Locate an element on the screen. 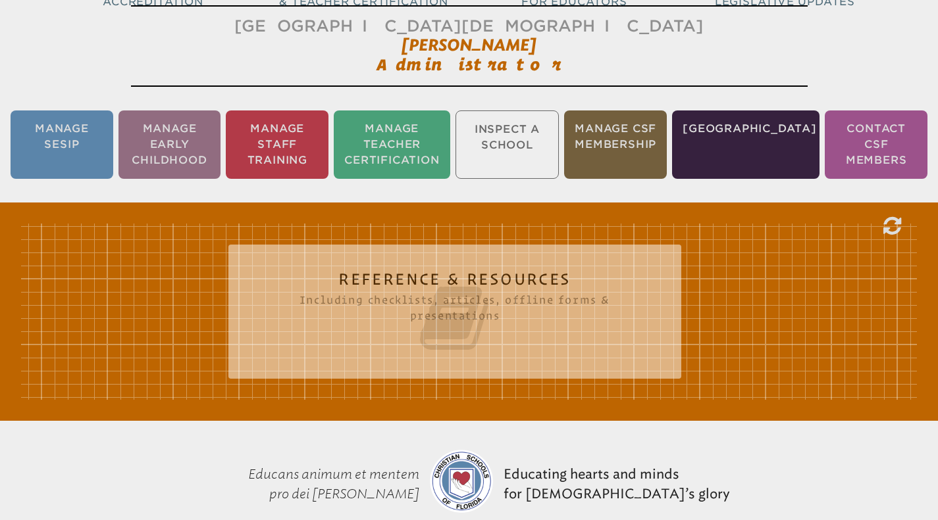 This screenshot has height=520, width=938. li: Manage SESIP is located at coordinates (62, 145).